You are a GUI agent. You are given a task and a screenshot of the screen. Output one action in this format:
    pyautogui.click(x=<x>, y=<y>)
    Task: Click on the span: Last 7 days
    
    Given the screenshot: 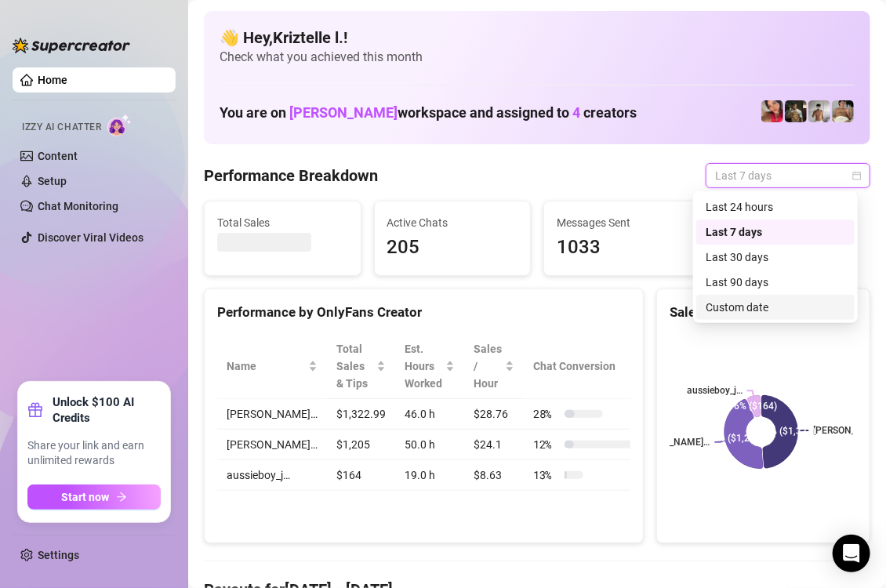 What is the action you would take?
    pyautogui.click(x=788, y=175)
    